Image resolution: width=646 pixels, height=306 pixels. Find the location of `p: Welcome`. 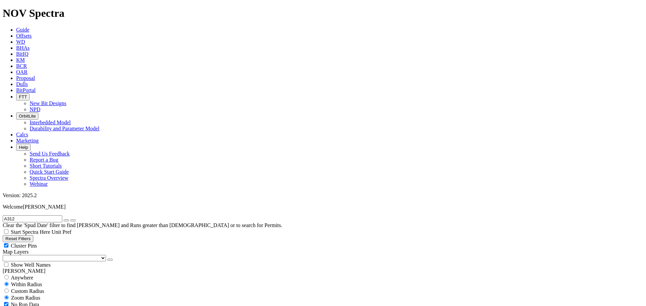

p: Welcome is located at coordinates (323, 207).